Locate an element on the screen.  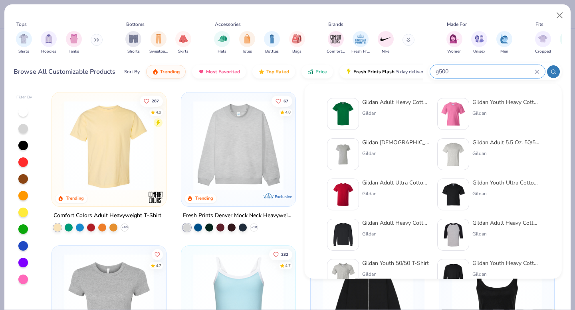
img: eeb6cdad-aebe-40d0-9a4b-833d0f822d02 is located at coordinates (343, 235).